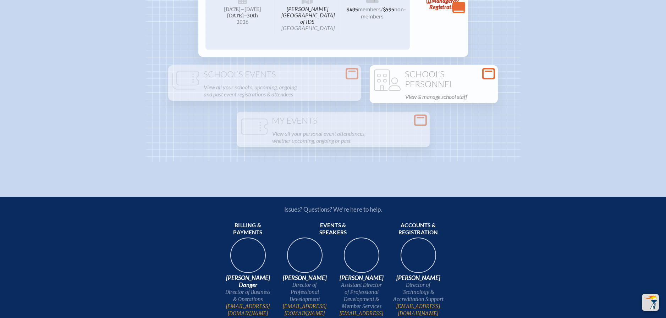 This screenshot has height=318, width=666. What do you see at coordinates (651, 303) in the screenshot?
I see `img: To the top` at bounding box center [651, 303].